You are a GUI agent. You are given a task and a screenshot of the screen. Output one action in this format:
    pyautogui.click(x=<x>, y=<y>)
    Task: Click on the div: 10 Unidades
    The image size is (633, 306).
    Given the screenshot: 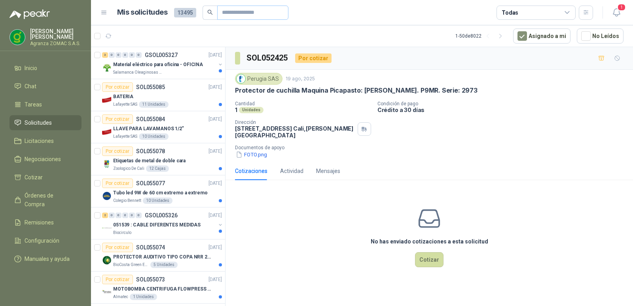 What is the action you would take?
    pyautogui.click(x=154, y=137)
    